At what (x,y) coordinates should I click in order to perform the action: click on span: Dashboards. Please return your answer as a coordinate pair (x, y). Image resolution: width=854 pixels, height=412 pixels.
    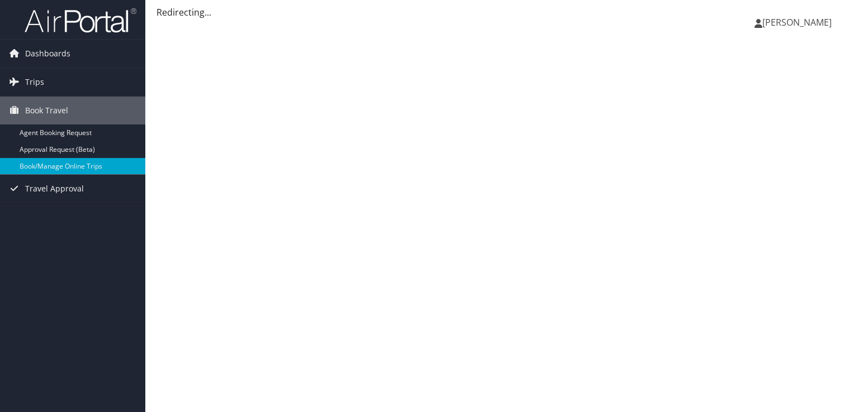
    Looking at the image, I should click on (47, 54).